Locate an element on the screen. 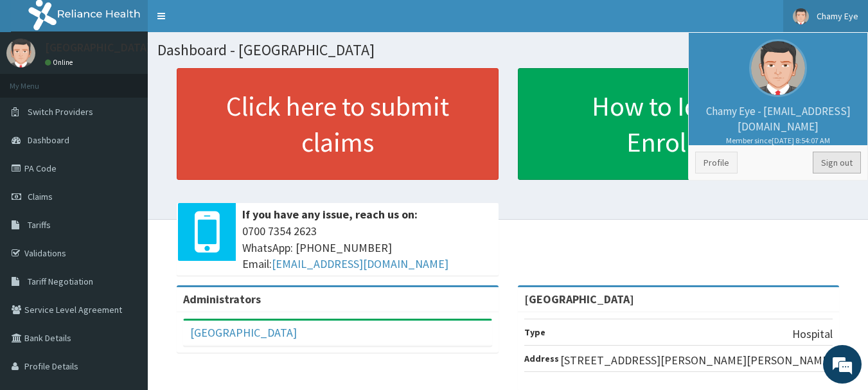 The width and height of the screenshot is (868, 390). b: Address is located at coordinates (542, 359).